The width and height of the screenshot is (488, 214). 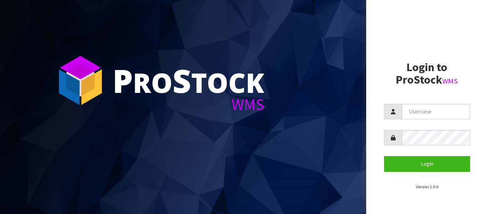 What do you see at coordinates (427, 74) in the screenshot?
I see `h2: Login to ProStock` at bounding box center [427, 74].